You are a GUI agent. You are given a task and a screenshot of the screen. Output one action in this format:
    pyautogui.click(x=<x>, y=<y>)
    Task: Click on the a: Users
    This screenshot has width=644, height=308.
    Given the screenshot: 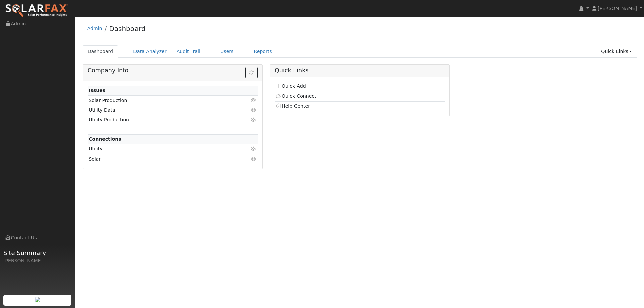 What is the action you would take?
    pyautogui.click(x=227, y=51)
    